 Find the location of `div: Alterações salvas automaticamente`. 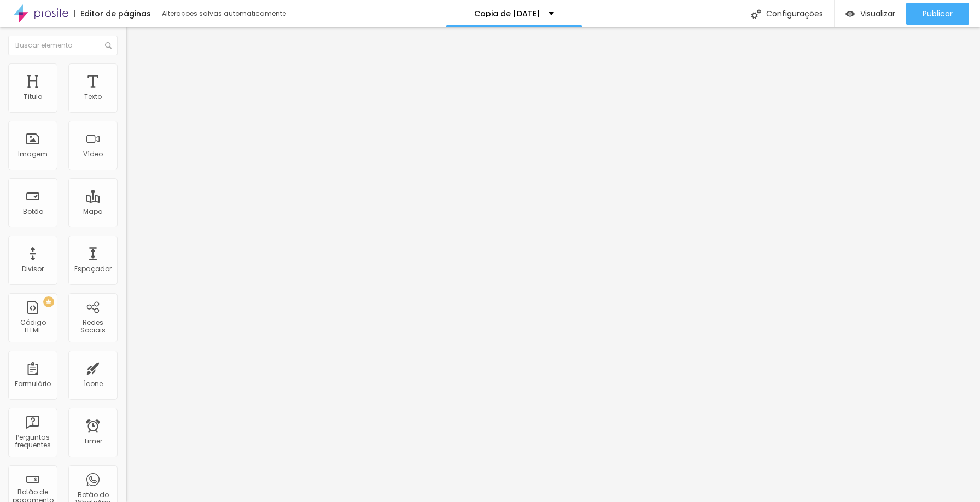

div: Alterações salvas automaticamente is located at coordinates (225, 14).